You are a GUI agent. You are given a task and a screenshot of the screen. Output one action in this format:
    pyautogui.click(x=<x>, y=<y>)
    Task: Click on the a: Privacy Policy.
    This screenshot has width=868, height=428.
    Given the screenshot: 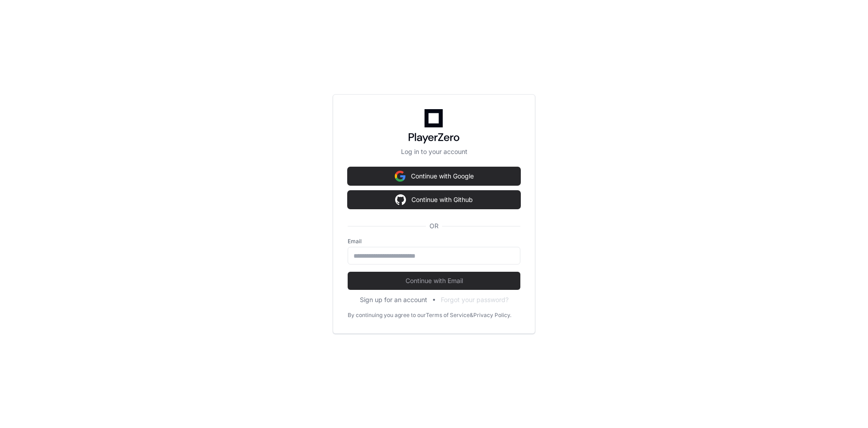 What is the action you would take?
    pyautogui.click(x=492, y=315)
    